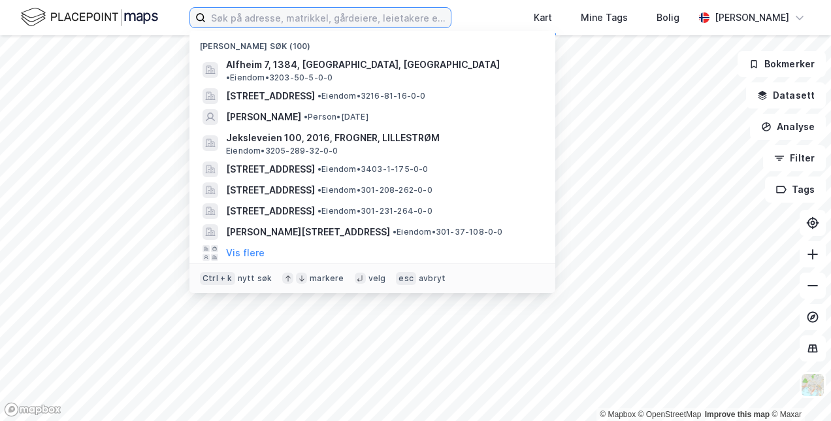 The height and width of the screenshot is (421, 831). I want to click on span: Eiendom • 3403-1-175-0-0, so click(373, 169).